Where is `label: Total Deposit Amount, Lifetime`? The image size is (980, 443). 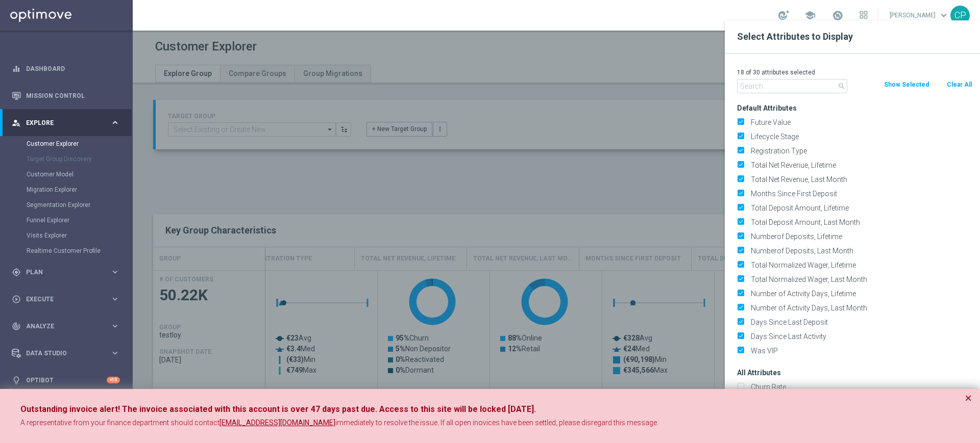
label: Total Deposit Amount, Lifetime is located at coordinates (860, 208).